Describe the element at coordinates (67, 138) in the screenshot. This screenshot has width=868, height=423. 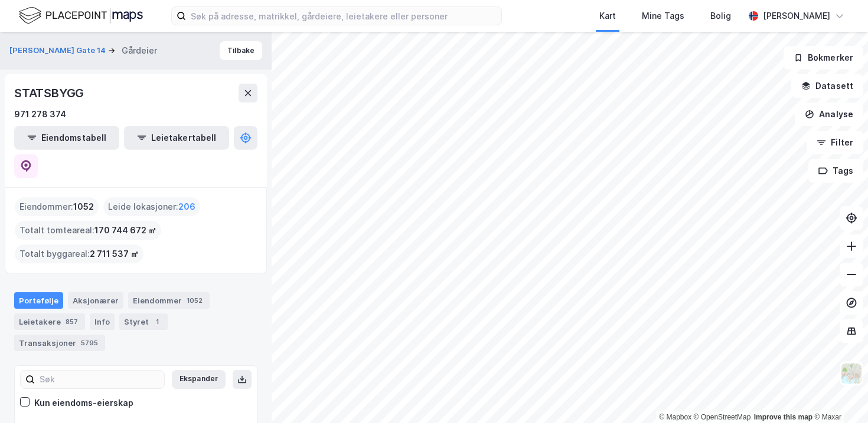
I see `button: Eiendomstabell` at that location.